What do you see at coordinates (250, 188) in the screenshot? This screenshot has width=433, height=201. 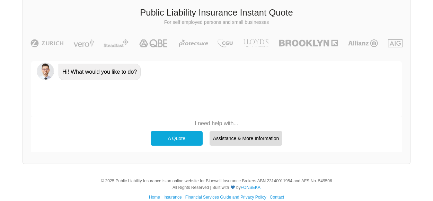 I see `a: FONSEKA` at bounding box center [250, 188].